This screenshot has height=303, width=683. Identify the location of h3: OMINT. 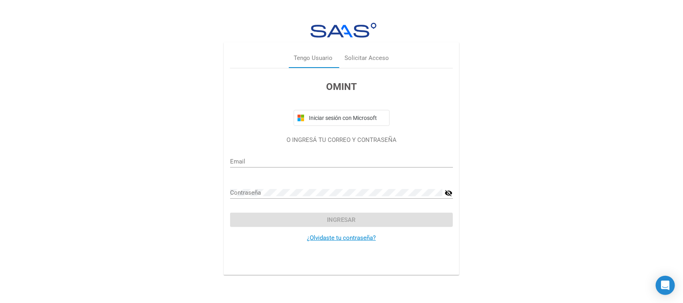
(341, 87).